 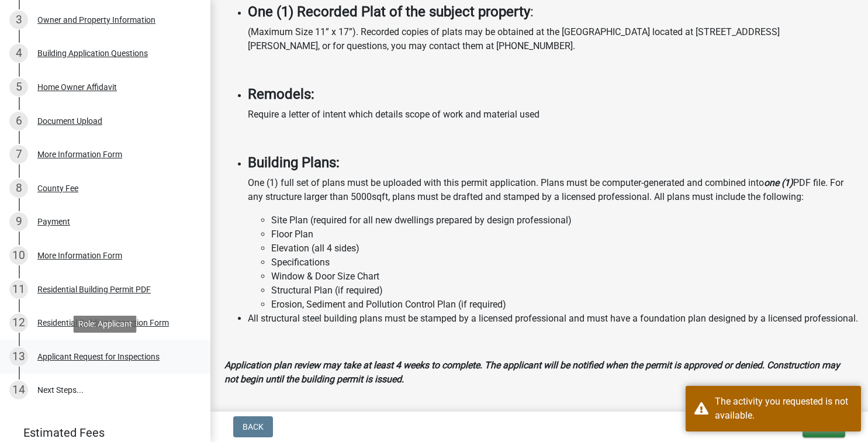 I want to click on strong: one (1), so click(x=779, y=182).